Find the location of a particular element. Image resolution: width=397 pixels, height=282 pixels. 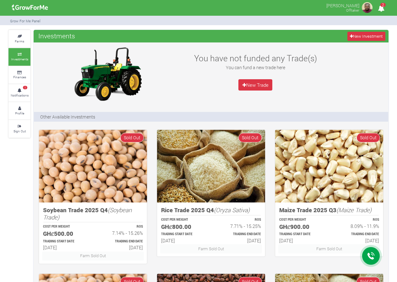

h5: GHȼ900.00 is located at coordinates (301, 226).